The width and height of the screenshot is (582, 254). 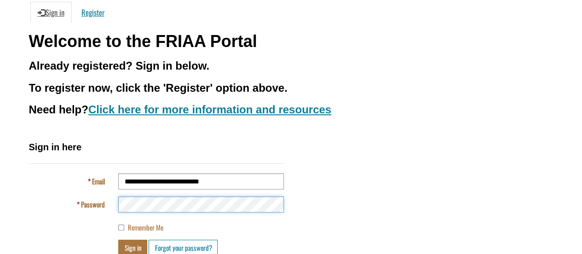 What do you see at coordinates (291, 110) in the screenshot?
I see `h3: Need help?` at bounding box center [291, 110].